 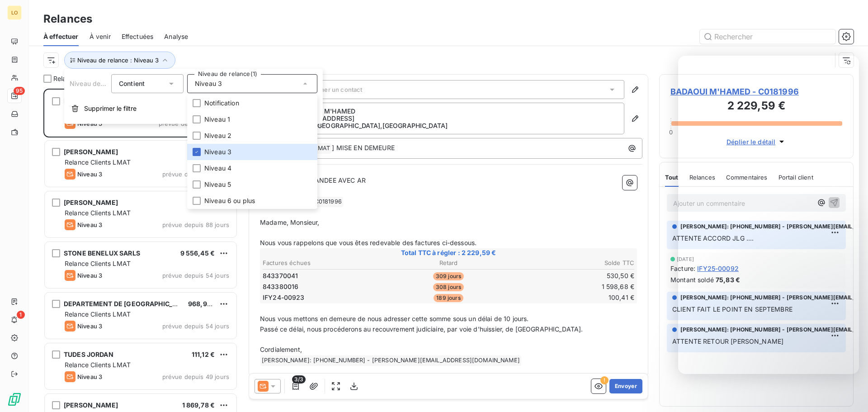 What do you see at coordinates (368, 242) in the screenshot?
I see `span: Nous vous rappelons que vous êtes redevable des factures ci-dessous.` at bounding box center [368, 242].